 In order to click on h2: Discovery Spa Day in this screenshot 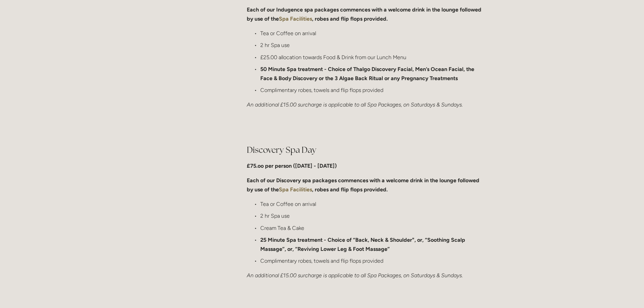, I will do `click(365, 150)`.